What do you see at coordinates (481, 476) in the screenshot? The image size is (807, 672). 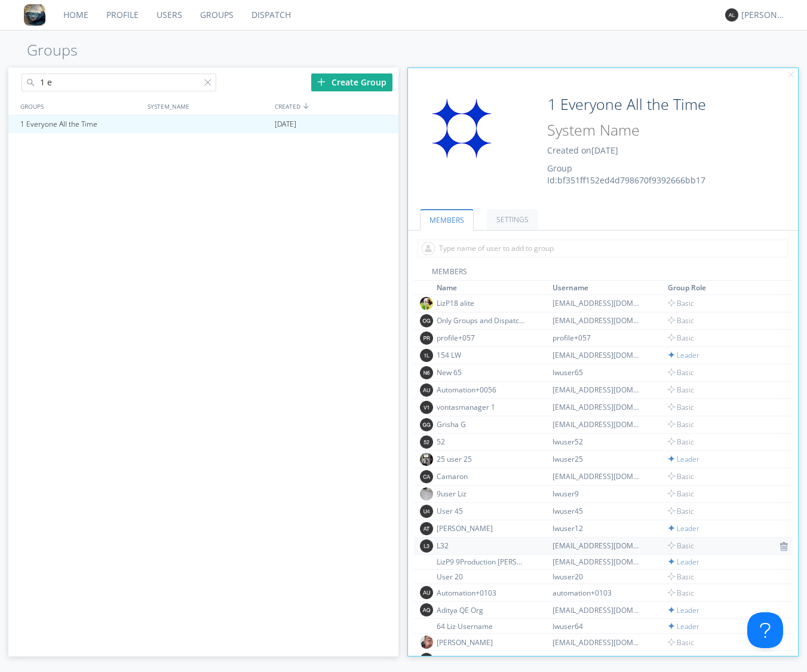 I see `div: Camaron` at bounding box center [481, 476].